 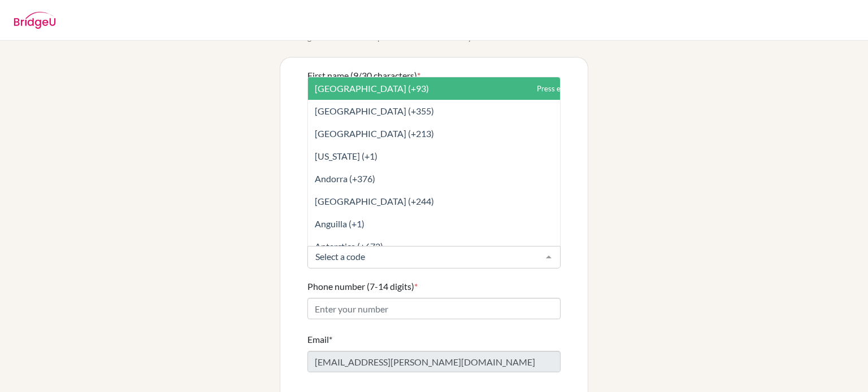 I want to click on label: First name (9/30 characters), so click(x=364, y=76).